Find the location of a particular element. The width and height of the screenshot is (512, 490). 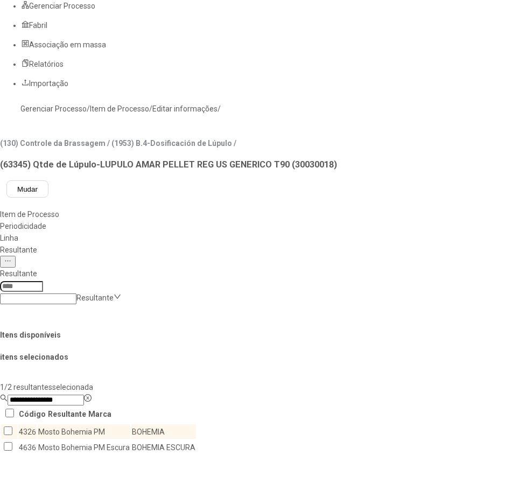

td: 4636 is located at coordinates (27, 447).